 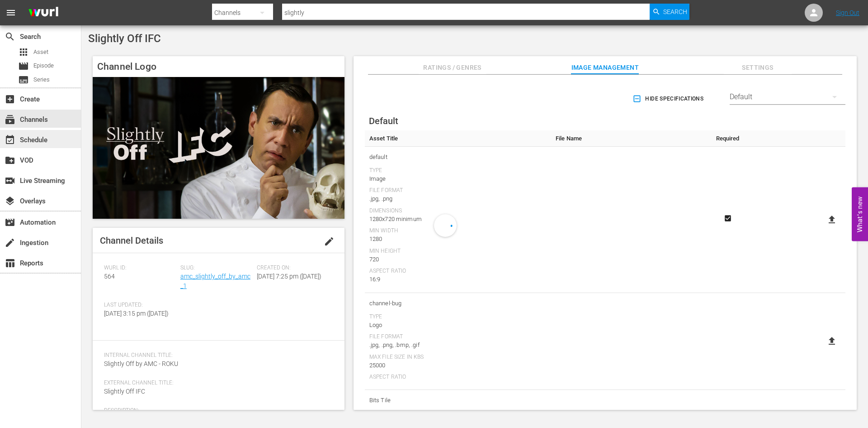 I want to click on th: Asset Title, so click(x=457, y=138).